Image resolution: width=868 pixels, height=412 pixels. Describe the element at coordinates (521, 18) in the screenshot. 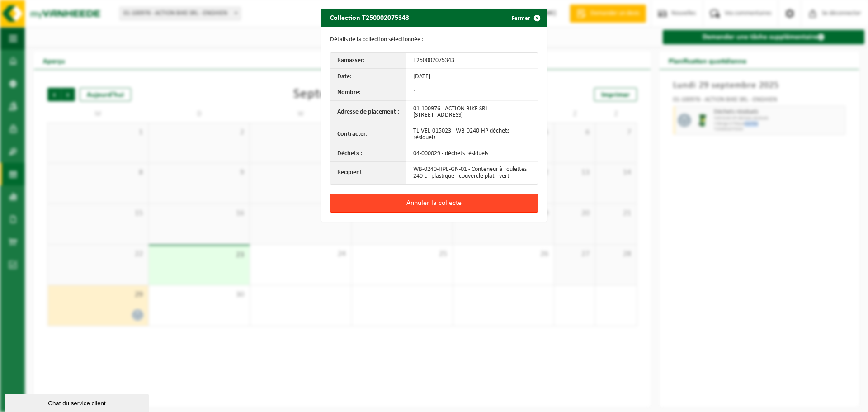

I see `font: Fermer` at that location.